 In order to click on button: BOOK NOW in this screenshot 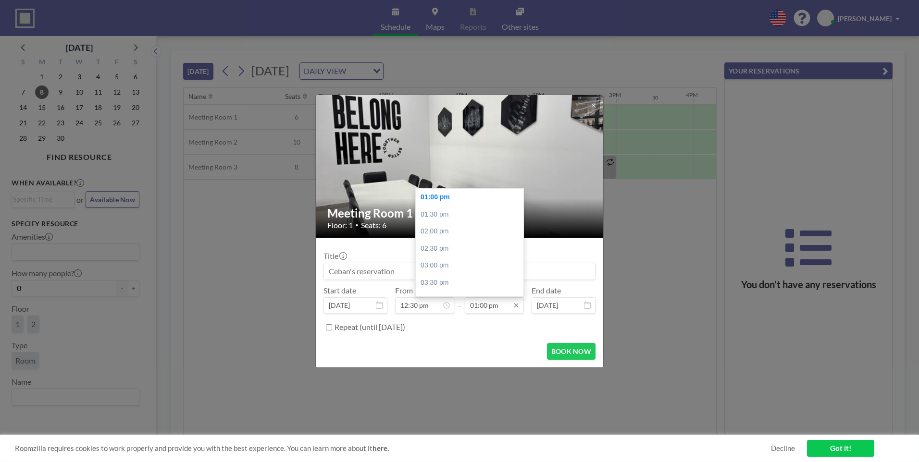, I will do `click(571, 351)`.